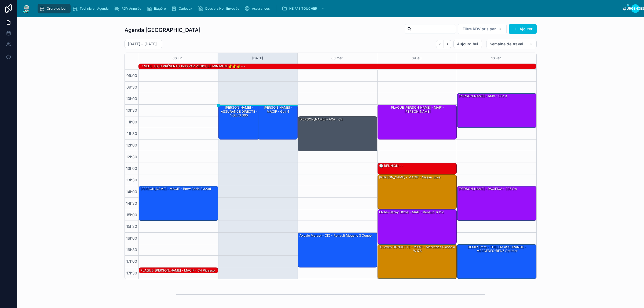 The image size is (644, 308). What do you see at coordinates (160, 9) in the screenshot?
I see `font: Étagère` at bounding box center [160, 9].